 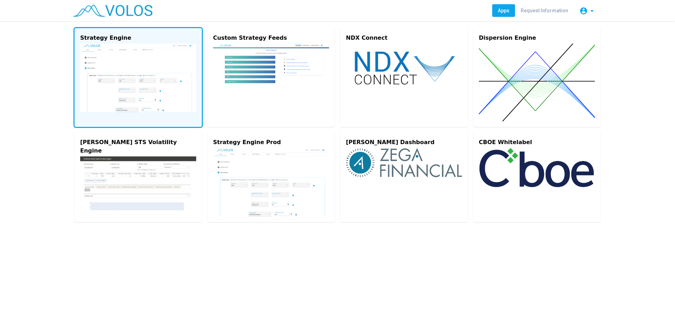 What do you see at coordinates (271, 142) in the screenshot?
I see `div: Strategy Engine Prod` at bounding box center [271, 142].